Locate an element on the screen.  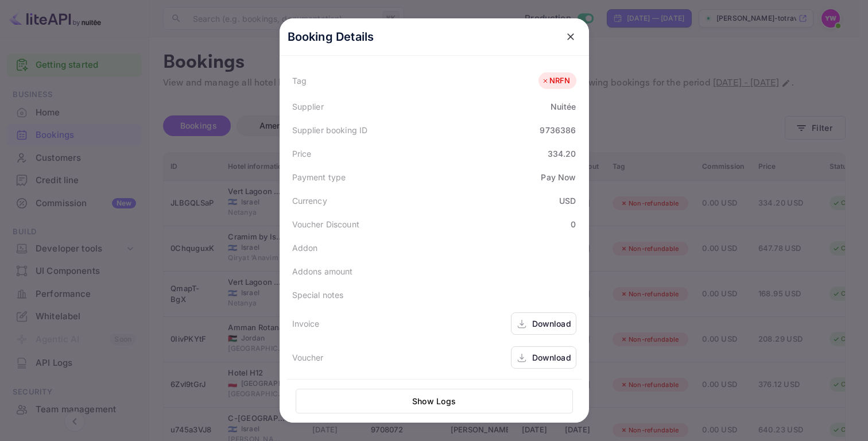
div: Price is located at coordinates (302, 153).